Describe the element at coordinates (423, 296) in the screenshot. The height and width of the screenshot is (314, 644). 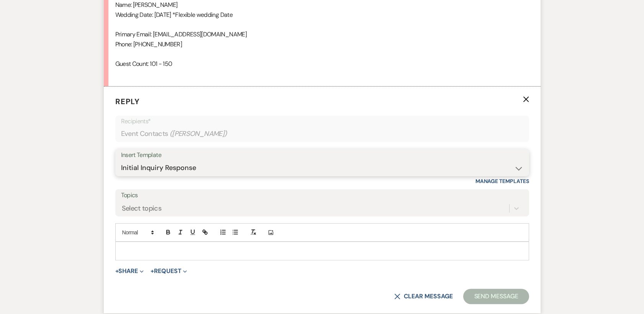
I see `button: Clear message` at that location.